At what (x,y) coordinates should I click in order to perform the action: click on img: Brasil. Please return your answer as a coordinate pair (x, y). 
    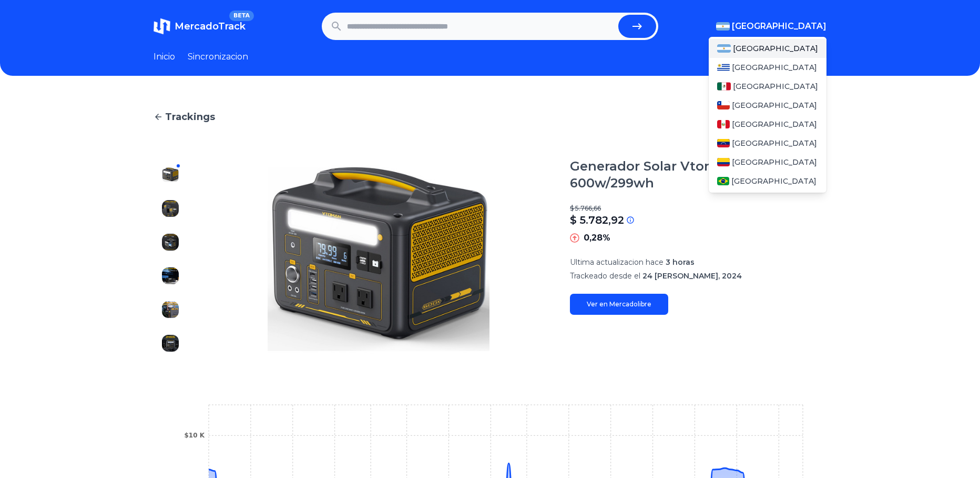
    Looking at the image, I should click on (723, 181).